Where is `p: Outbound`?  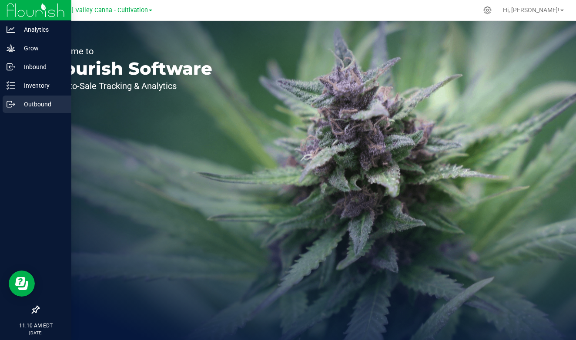 p: Outbound is located at coordinates (41, 104).